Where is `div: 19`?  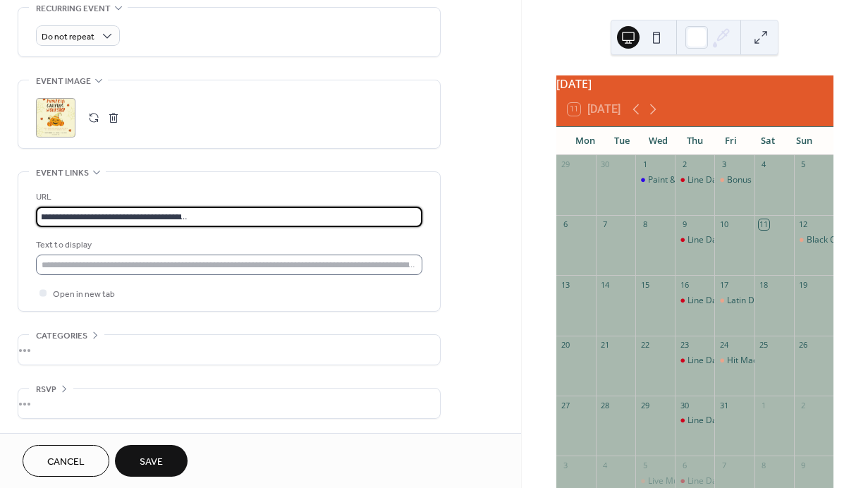
div: 19 is located at coordinates (803, 284).